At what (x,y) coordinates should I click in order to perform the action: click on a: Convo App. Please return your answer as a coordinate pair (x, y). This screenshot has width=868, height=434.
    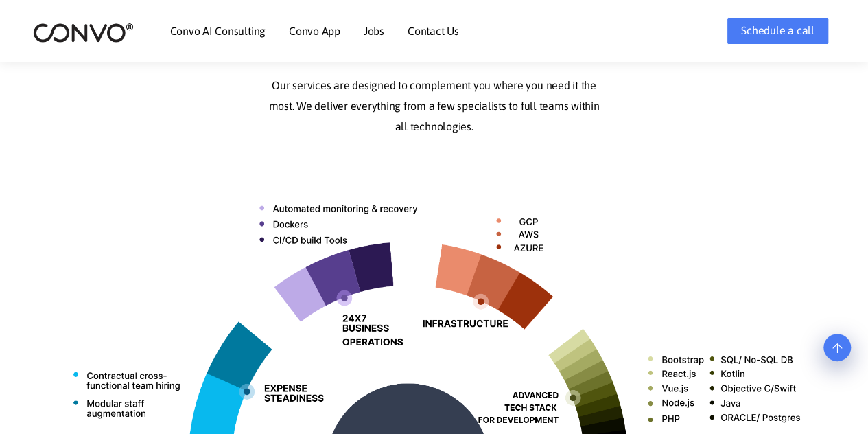
    Looking at the image, I should click on (314, 31).